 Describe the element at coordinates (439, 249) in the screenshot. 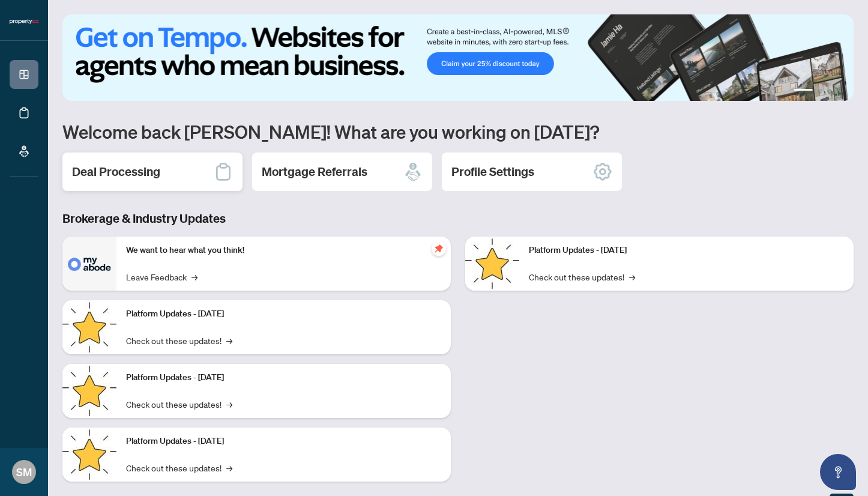

I see `span: pushpin` at that location.